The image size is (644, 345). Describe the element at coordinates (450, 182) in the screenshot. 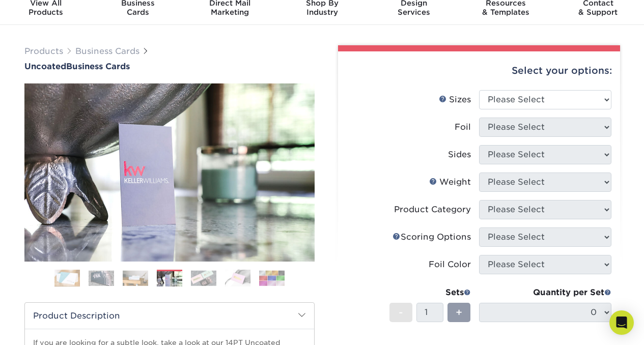

I see `div: Weight` at that location.